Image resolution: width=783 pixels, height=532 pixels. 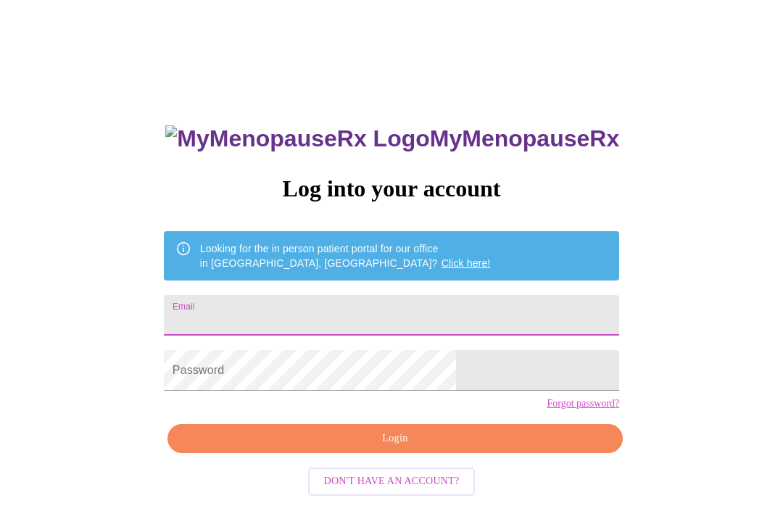 I want to click on a: Don't have an account?, so click(x=392, y=489).